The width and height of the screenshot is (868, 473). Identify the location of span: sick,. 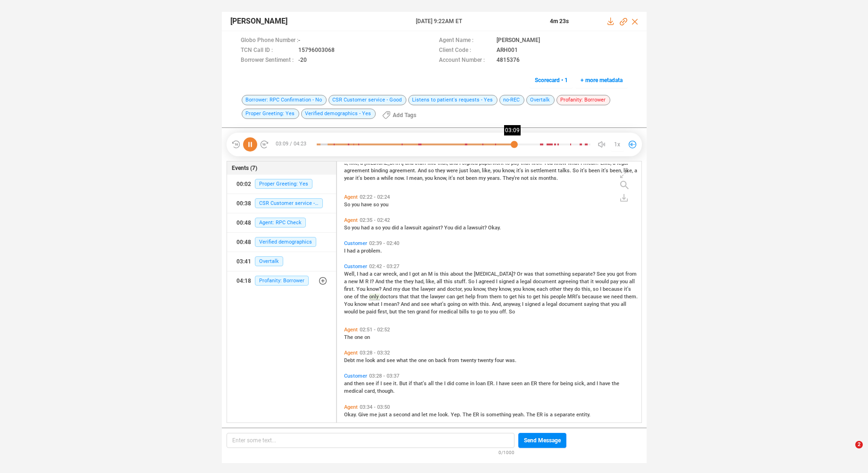
(581, 383).